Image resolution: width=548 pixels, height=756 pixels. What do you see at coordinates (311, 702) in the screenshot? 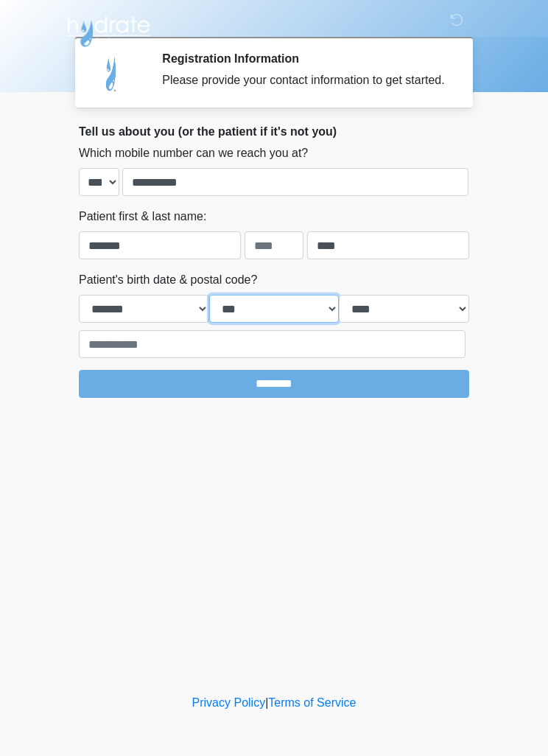
I see `a: Terms of Service` at bounding box center [311, 702].